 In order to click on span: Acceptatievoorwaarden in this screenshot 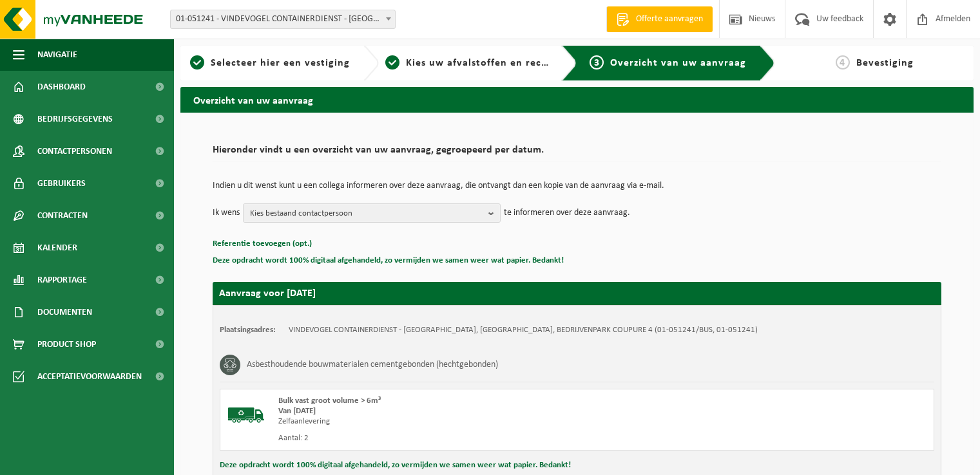, I will do `click(90, 377)`.